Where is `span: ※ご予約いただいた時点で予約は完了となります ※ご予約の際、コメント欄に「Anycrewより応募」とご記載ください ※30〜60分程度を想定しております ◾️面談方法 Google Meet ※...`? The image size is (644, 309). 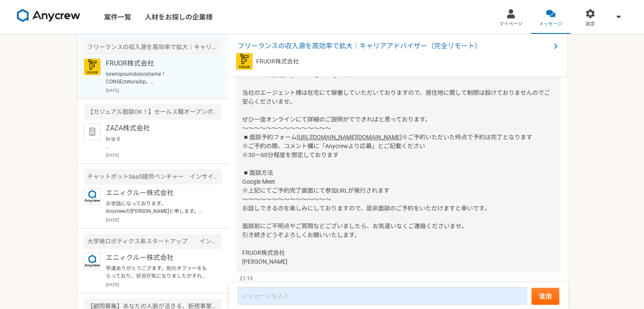 span: ※ご予約いただいた時点で予約は完了となります ※ご予約の際、コメント欄に「Anycrewより応募」とご記載ください ※30〜60分程度を想定しております ◾️面談方法 Google Meet ※... is located at coordinates (387, 199).